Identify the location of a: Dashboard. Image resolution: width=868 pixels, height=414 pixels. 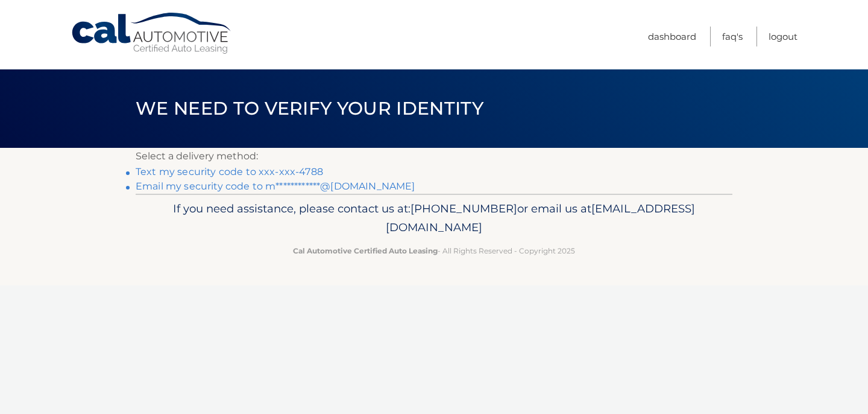
(672, 36).